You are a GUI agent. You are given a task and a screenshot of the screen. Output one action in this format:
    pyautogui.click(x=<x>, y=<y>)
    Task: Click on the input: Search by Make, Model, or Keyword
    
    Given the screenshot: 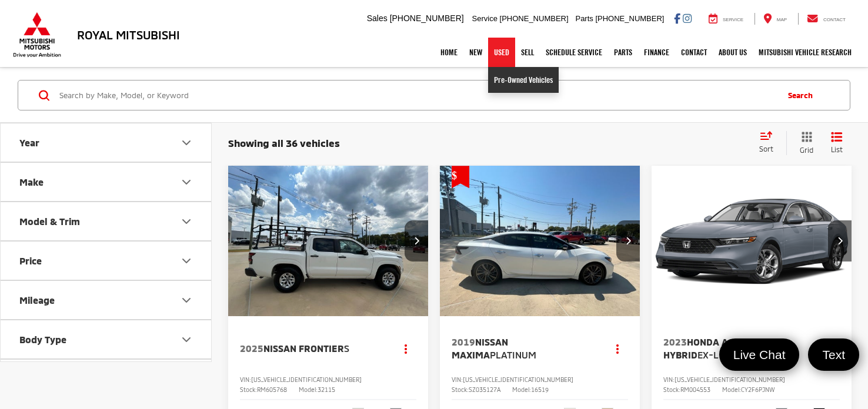 What is the action you would take?
    pyautogui.click(x=417, y=95)
    